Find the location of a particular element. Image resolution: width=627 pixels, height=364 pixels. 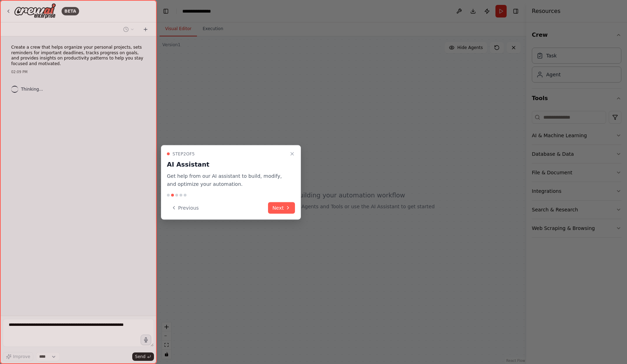

span: Step 2 of 5 is located at coordinates (184, 154).